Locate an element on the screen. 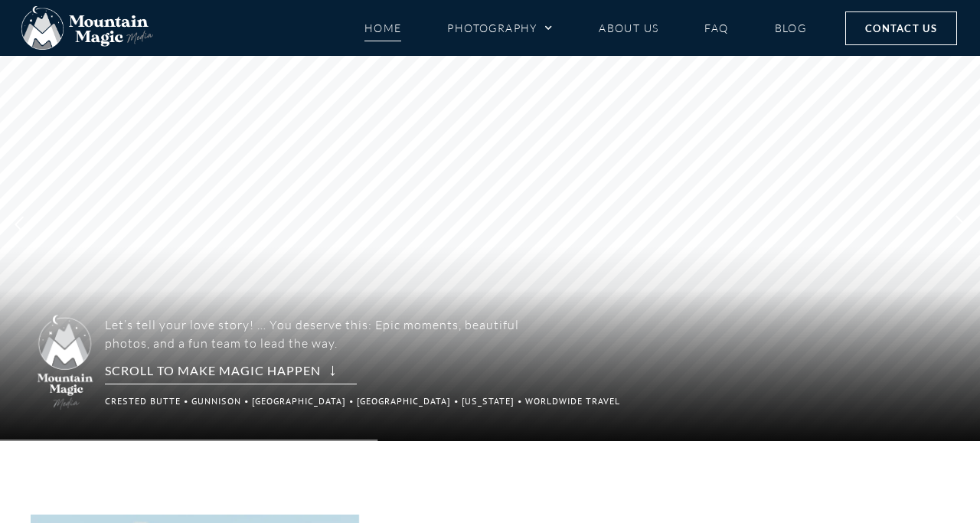  rs-layer: Scroll to make magic happen is located at coordinates (230, 372).